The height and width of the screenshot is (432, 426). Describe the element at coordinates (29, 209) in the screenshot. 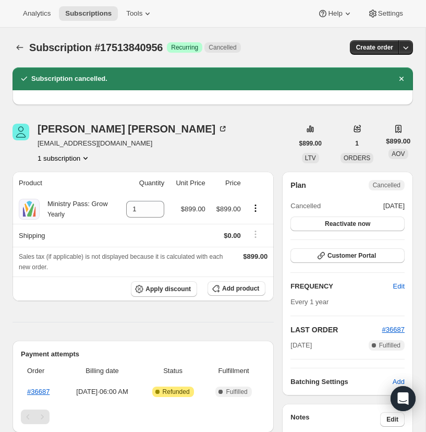

I see `img: product img` at that location.